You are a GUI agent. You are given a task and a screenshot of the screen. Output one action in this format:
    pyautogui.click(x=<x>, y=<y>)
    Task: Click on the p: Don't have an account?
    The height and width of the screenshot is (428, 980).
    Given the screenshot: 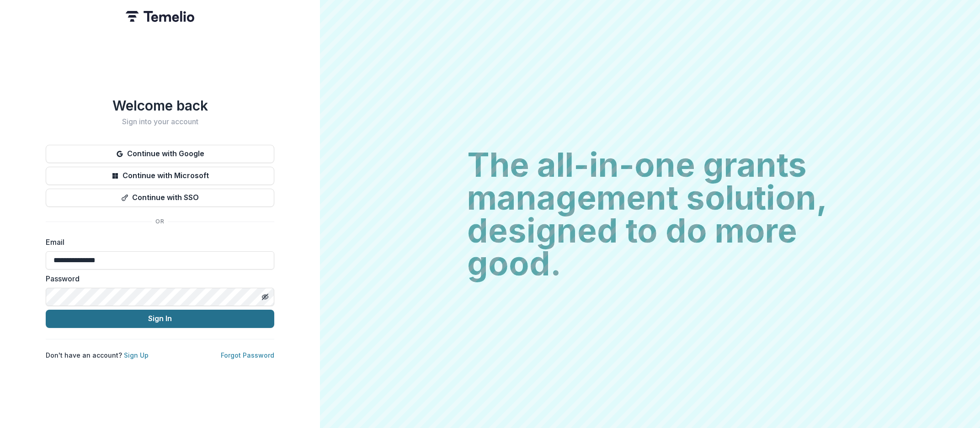 What is the action you would take?
    pyautogui.click(x=97, y=355)
    